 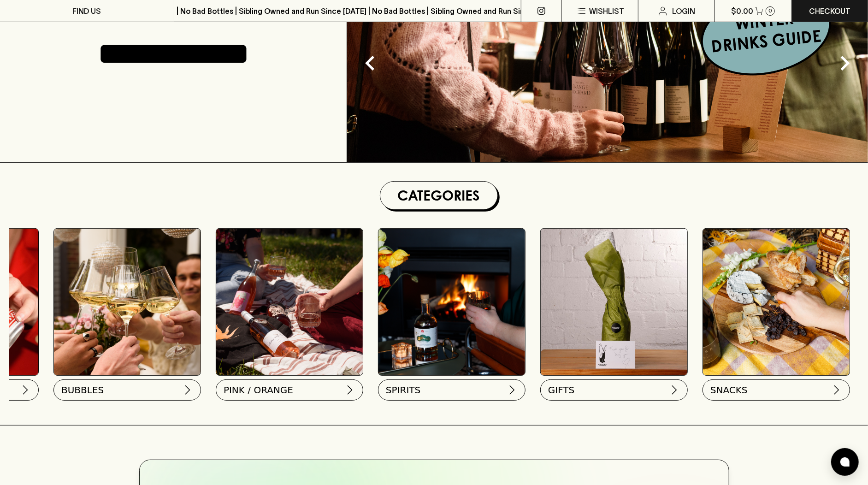 I want to click on p: Login, so click(x=684, y=11).